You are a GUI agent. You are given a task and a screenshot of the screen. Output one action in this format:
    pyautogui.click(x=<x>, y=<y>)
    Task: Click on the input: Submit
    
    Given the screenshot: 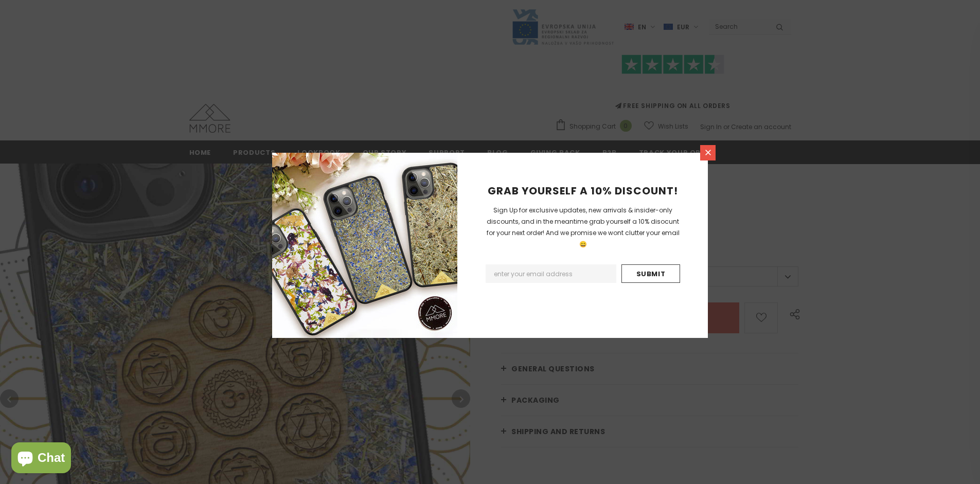 What is the action you would take?
    pyautogui.click(x=651, y=274)
    